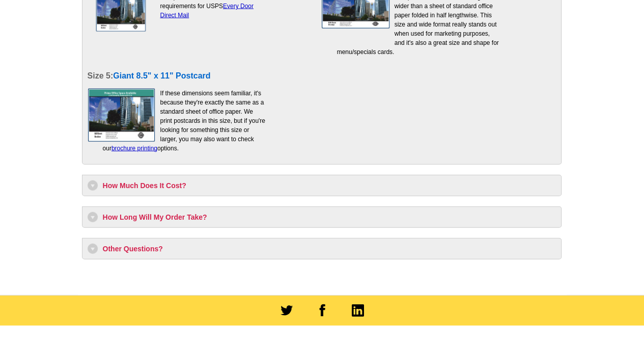  Describe the element at coordinates (200, 76) in the screenshot. I see `h4: Giant 8.5" x 11" Postcard` at that location.